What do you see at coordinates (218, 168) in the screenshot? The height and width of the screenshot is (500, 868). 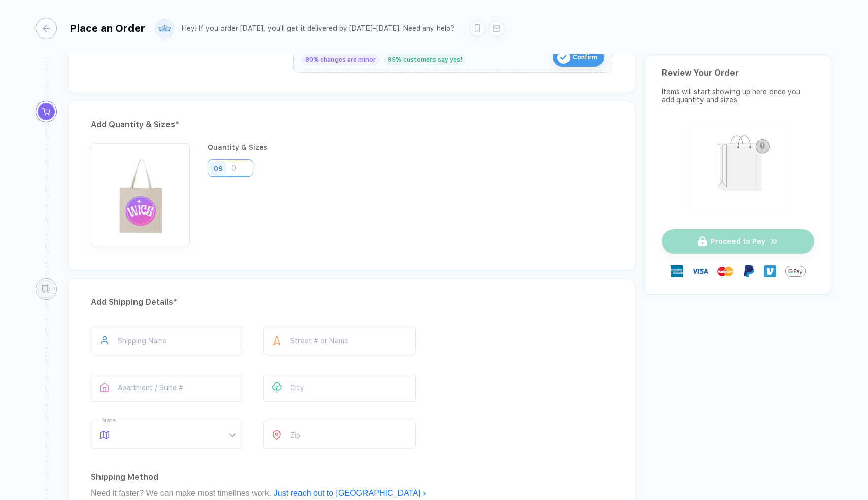 I see `div: OS` at bounding box center [218, 168].